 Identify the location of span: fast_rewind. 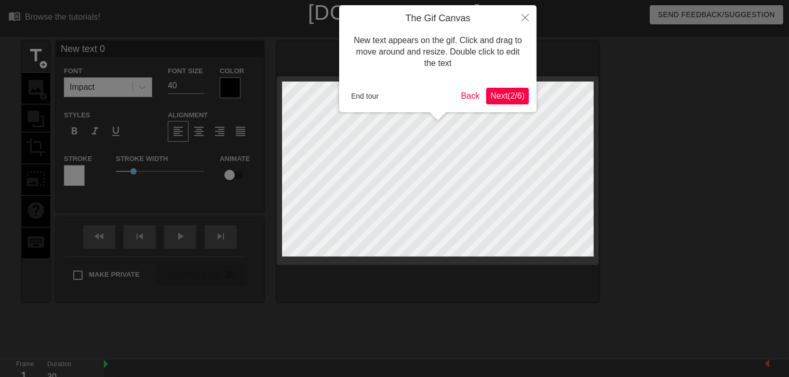
(99, 236).